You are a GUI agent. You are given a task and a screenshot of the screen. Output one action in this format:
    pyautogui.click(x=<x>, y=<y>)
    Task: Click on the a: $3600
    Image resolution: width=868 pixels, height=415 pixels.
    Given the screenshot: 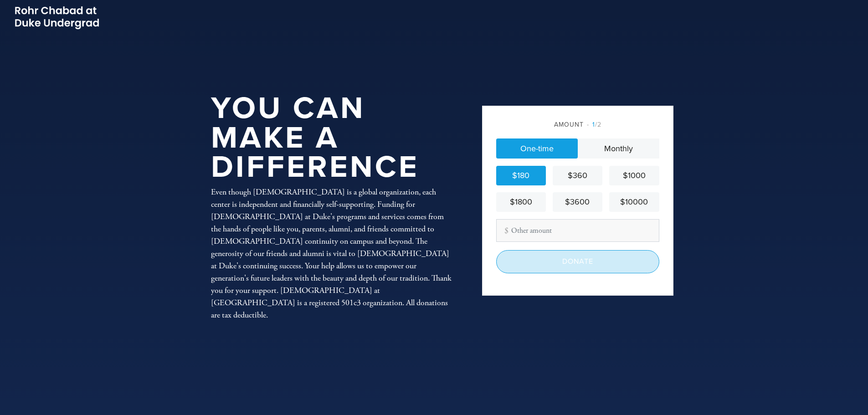 What is the action you would take?
    pyautogui.click(x=577, y=202)
    